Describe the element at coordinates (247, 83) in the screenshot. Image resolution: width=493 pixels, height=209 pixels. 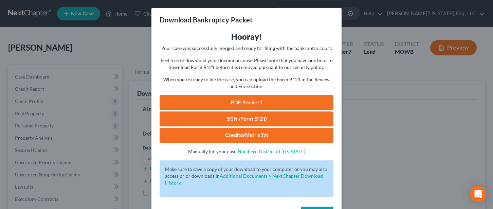
I see `p: When you're ready to file the case, you can upload the Form B121 in the Review and File section.` at that location.